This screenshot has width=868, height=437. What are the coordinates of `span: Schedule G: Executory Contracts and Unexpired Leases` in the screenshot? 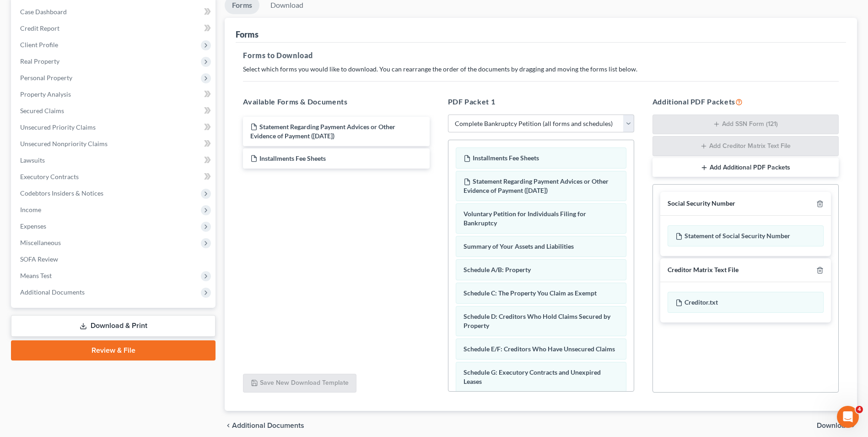 It's located at (533, 376).